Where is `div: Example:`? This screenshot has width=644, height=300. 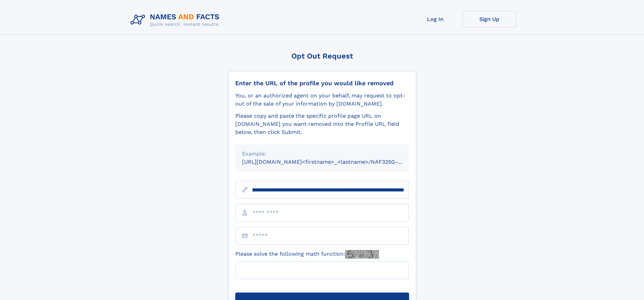
div: Example: is located at coordinates (322, 154).